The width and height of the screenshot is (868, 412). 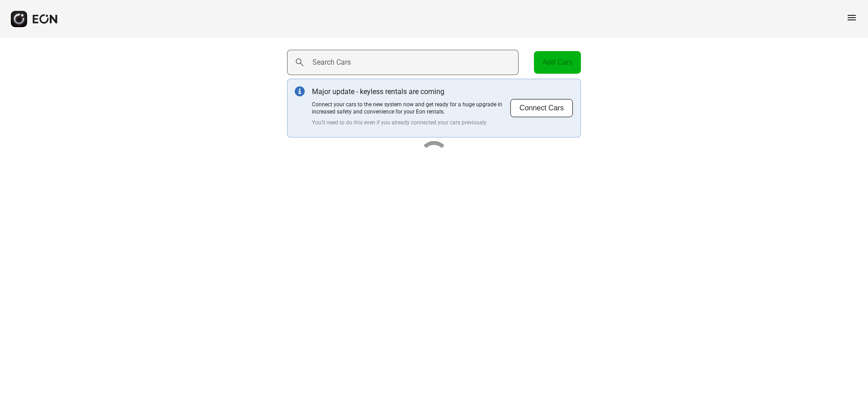 I want to click on span: menu, so click(x=852, y=17).